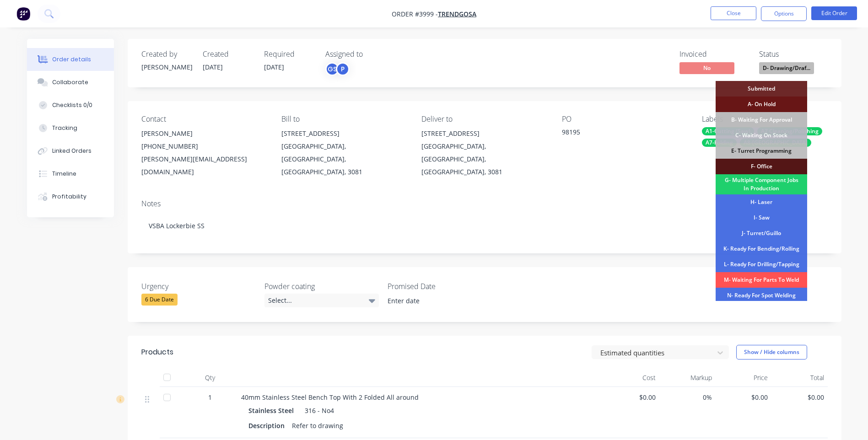 This screenshot has height=440, width=868. What do you see at coordinates (799, 378) in the screenshot?
I see `div: Total` at bounding box center [799, 378].